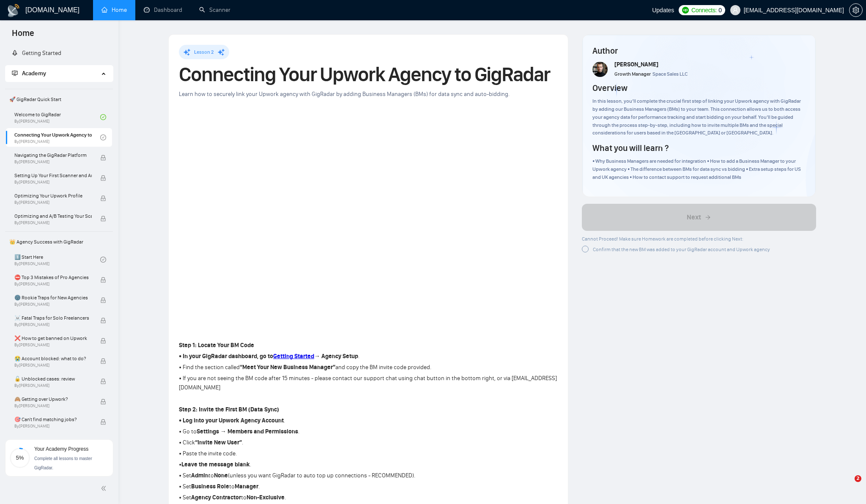 This screenshot has height=504, width=866. What do you see at coordinates (53, 399) in the screenshot?
I see `span: 🙈 Getting over Upwork?` at bounding box center [53, 399].